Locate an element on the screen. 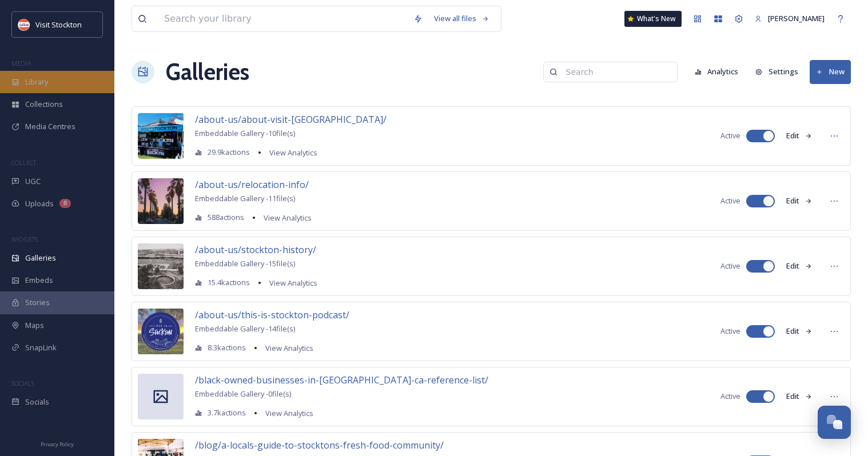 This screenshot has height=456, width=868. span: /about-us/relocation-info/ is located at coordinates (252, 185).